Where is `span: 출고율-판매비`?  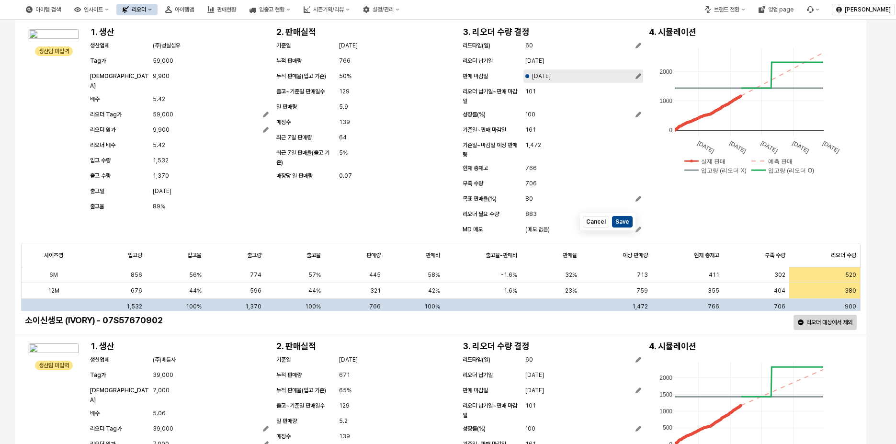 span: 출고율-판매비 is located at coordinates (501, 255).